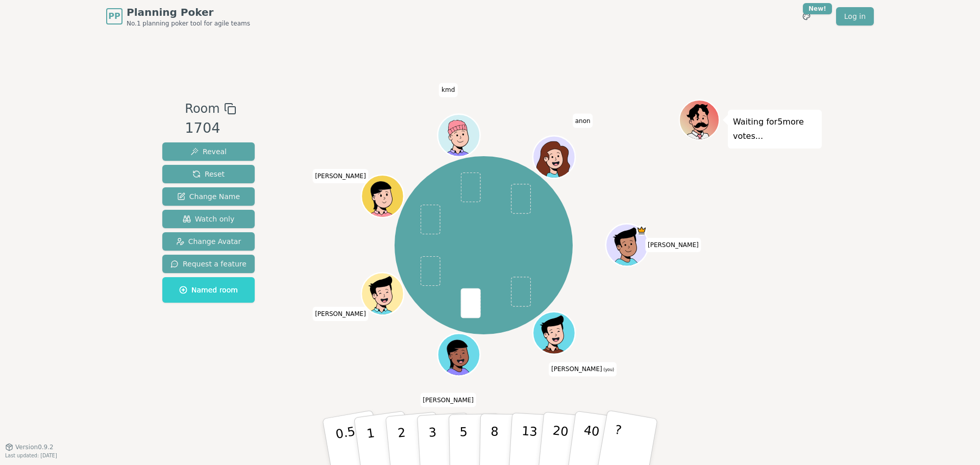  What do you see at coordinates (208, 290) in the screenshot?
I see `button: Named room` at bounding box center [208, 290].